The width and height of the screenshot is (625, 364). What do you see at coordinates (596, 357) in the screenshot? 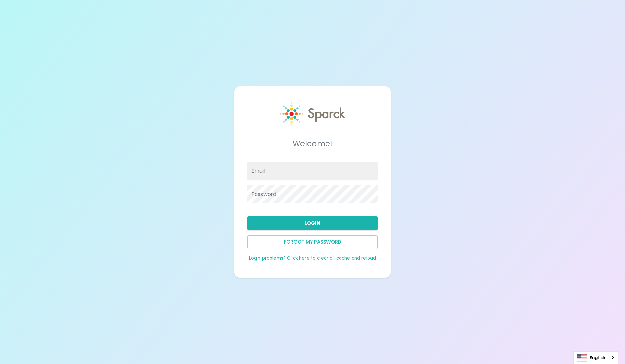
I see `a: English` at bounding box center [596, 357].